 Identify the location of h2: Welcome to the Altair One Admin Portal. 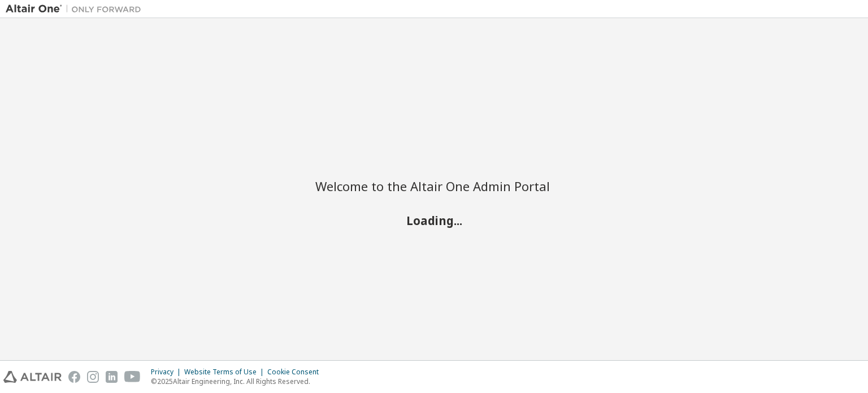
(434, 186).